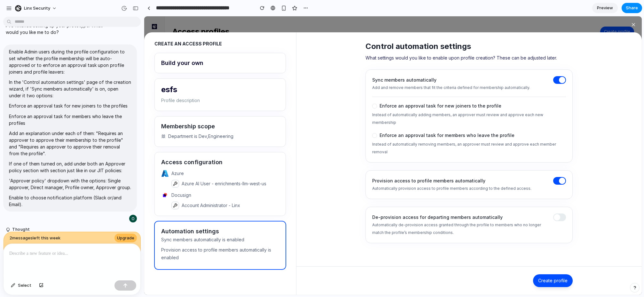  Describe the element at coordinates (36, 8) in the screenshot. I see `button: Linx Security` at that location.